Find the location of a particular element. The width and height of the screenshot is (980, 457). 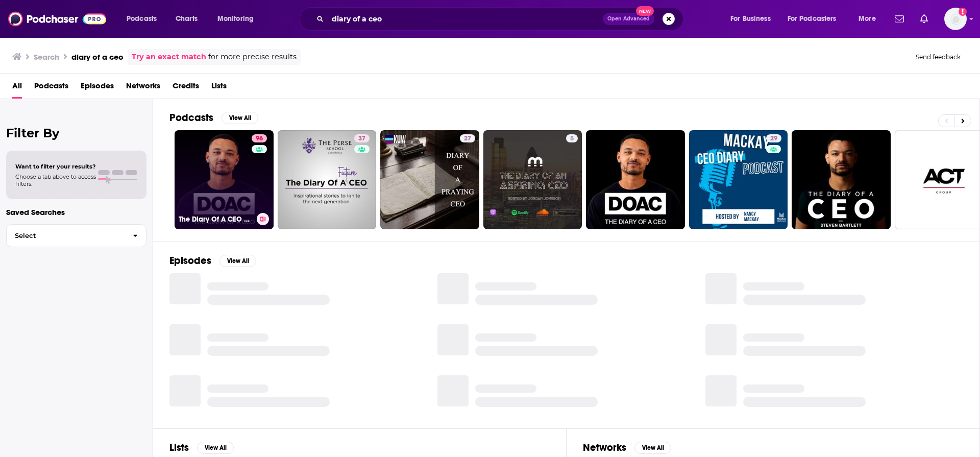

span: 96 is located at coordinates (260, 139).